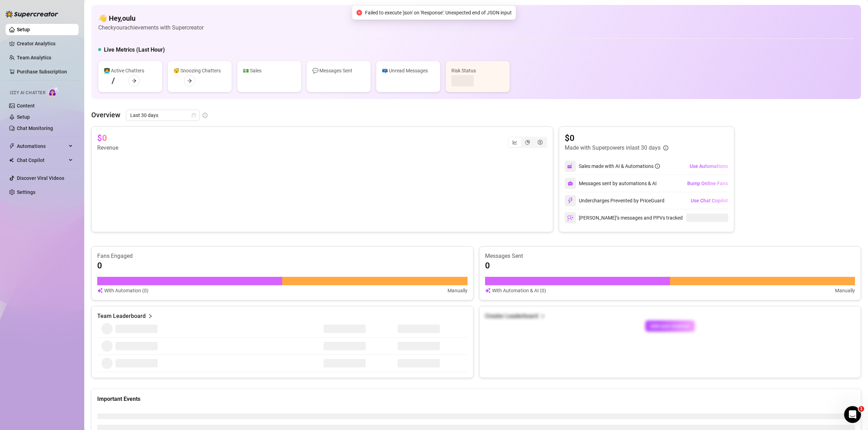  I want to click on span: Use Automations, so click(708, 166).